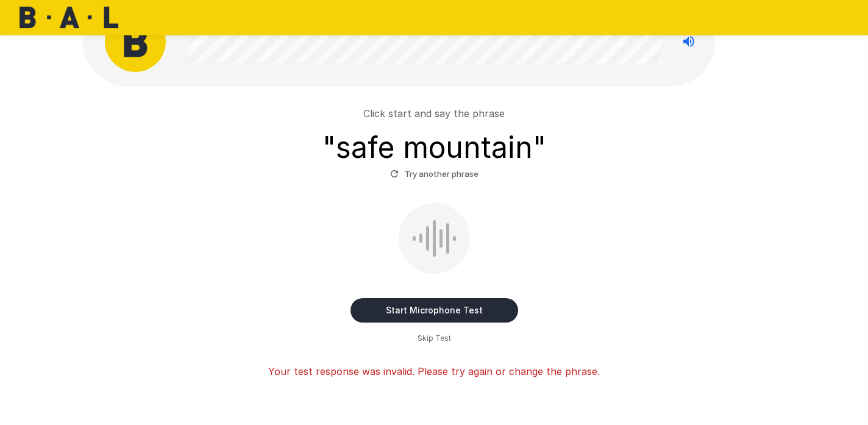  Describe the element at coordinates (434, 147) in the screenshot. I see `h3: " safe mountain "` at that location.